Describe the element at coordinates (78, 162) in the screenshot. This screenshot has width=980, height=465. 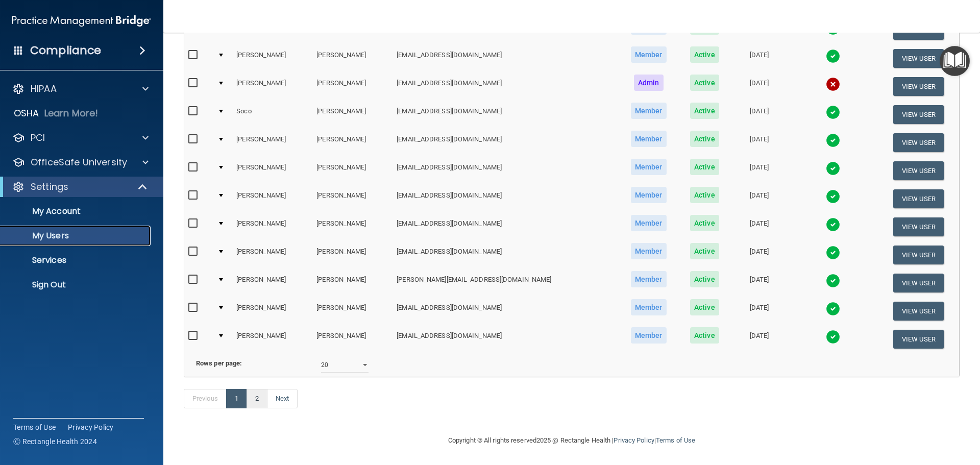
I see `p: OfficeSafe University` at that location.